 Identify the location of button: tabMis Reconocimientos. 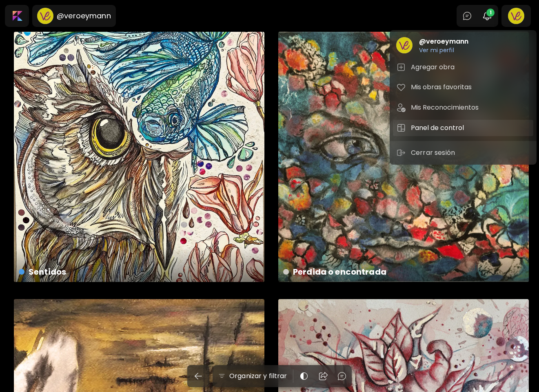
(463, 108).